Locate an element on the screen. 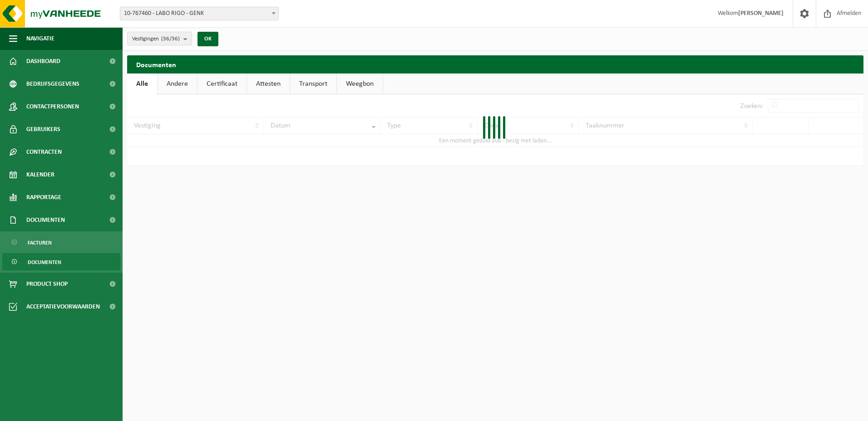 The image size is (868, 421). span: Product Shop is located at coordinates (47, 284).